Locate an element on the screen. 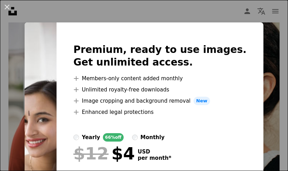 This screenshot has width=288, height=171. input: yearly66%off is located at coordinates (76, 138).